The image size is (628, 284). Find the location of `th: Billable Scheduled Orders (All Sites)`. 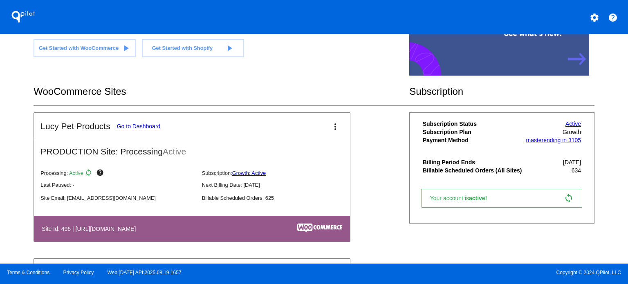

th: Billable Scheduled Orders (All Sites) is located at coordinates (473, 171).